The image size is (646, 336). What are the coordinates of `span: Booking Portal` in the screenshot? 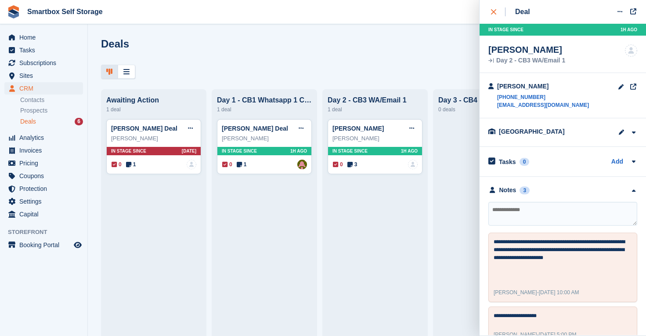 It's located at (46, 245).